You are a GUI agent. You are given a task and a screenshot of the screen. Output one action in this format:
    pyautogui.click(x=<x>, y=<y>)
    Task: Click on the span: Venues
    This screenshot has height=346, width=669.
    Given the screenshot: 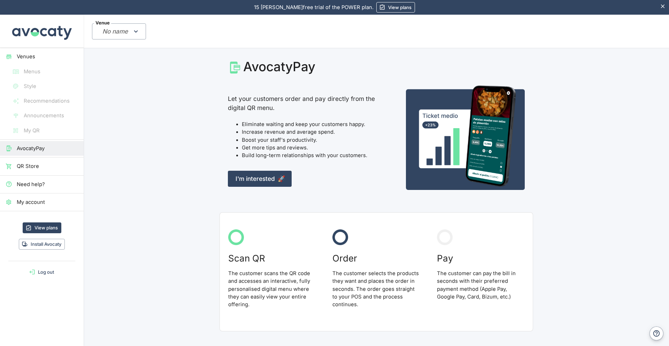 What is the action you would take?
    pyautogui.click(x=47, y=56)
    